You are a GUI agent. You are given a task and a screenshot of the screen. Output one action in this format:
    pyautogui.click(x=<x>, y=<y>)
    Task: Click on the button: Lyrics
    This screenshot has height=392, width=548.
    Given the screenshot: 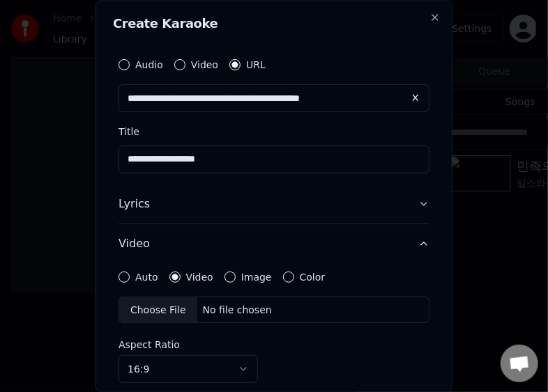 What is the action you would take?
    pyautogui.click(x=274, y=204)
    